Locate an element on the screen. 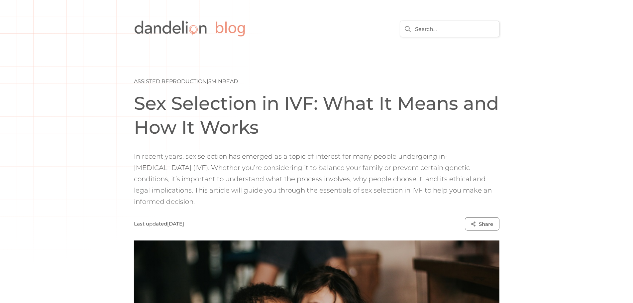 The height and width of the screenshot is (303, 633). div: Assisted Reproduction is located at coordinates (170, 81).